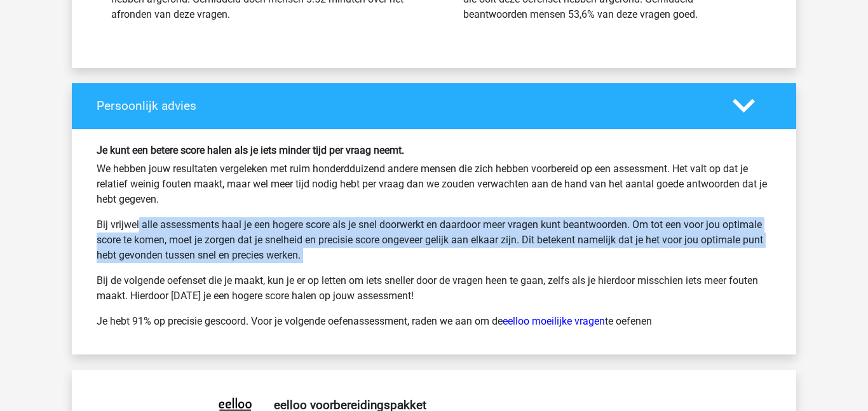 The image size is (868, 411). Describe the element at coordinates (405, 106) in the screenshot. I see `h4: Persoonlijk advies` at that location.